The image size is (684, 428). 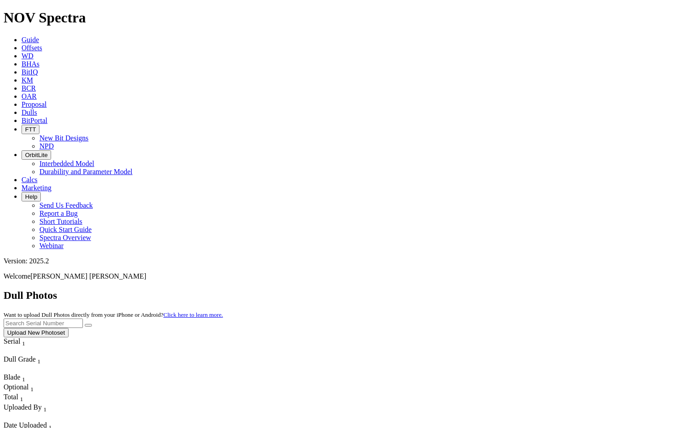 What do you see at coordinates (28, 408) in the screenshot?
I see `div: Uploaded By Sort None` at bounding box center [28, 408].